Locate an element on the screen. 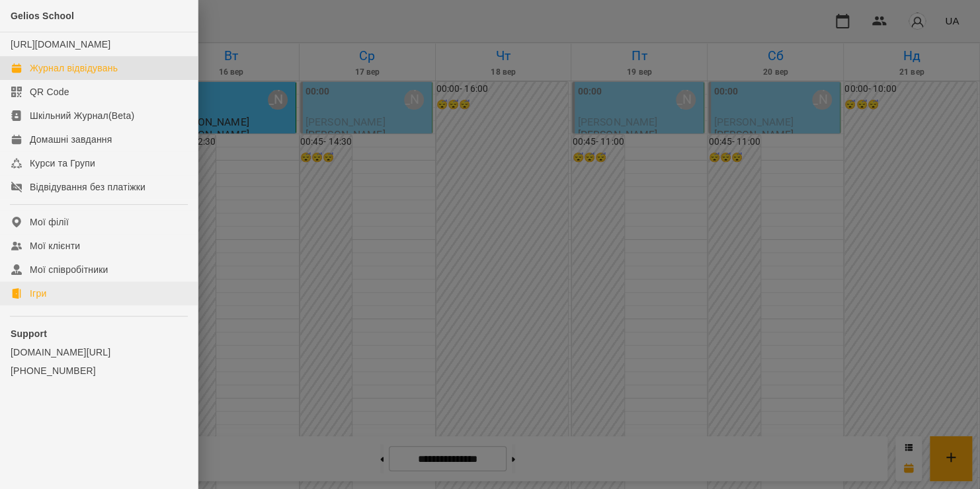 The width and height of the screenshot is (980, 489). span: Gelios School is located at coordinates (42, 16).